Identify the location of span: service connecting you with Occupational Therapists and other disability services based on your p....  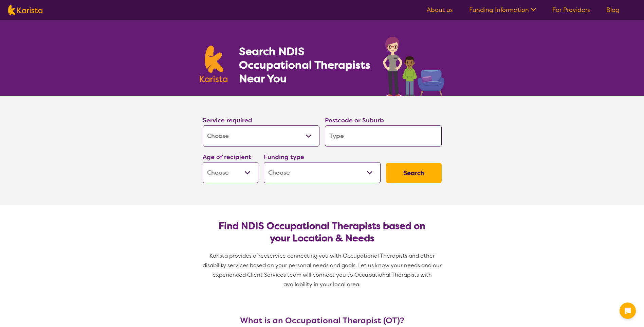
(323, 270).